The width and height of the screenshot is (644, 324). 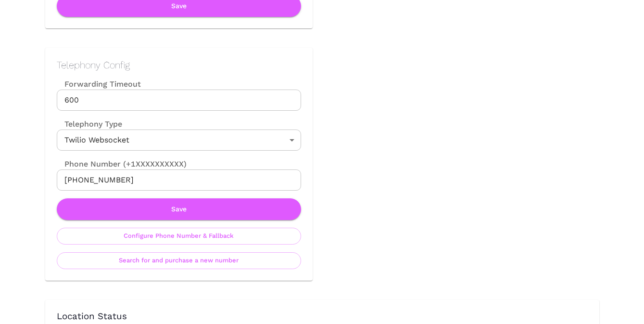 What do you see at coordinates (179, 209) in the screenshot?
I see `button: Save` at bounding box center [179, 209].